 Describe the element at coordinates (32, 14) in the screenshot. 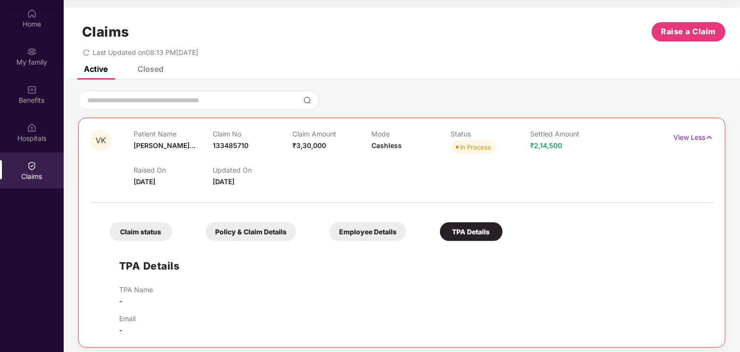

I see `img: svg+xml;base64,PHN2ZyBpZD0iSG9tZSIgeG1sbnM9Imh0dHA6Ly93d3cudzMub3JnLzIwMDAvc3ZnIiB3aWR0aD0iMjAiIG...` at that location.